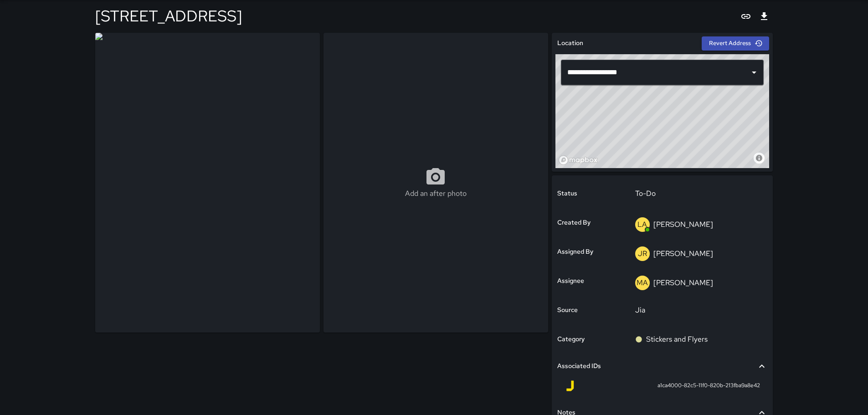  What do you see at coordinates (575, 252) in the screenshot?
I see `h6: Assigned By` at bounding box center [575, 252].